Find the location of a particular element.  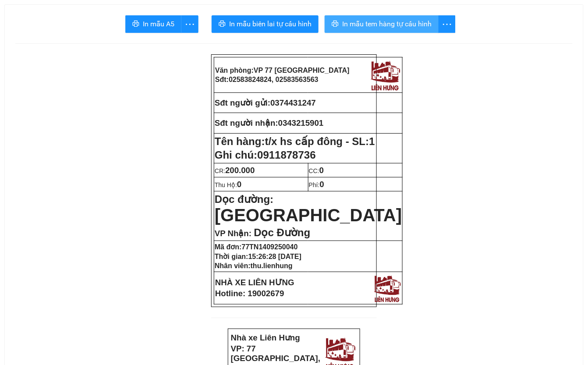

span: Thu Hộ: is located at coordinates (228, 185).